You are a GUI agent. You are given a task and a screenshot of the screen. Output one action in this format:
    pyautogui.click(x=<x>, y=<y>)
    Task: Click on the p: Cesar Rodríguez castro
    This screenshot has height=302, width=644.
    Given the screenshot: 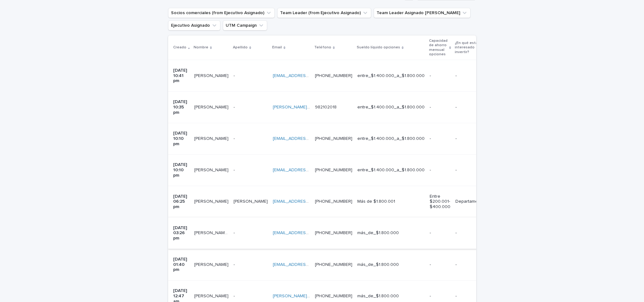 What is the action you would take?
    pyautogui.click(x=211, y=170)
    